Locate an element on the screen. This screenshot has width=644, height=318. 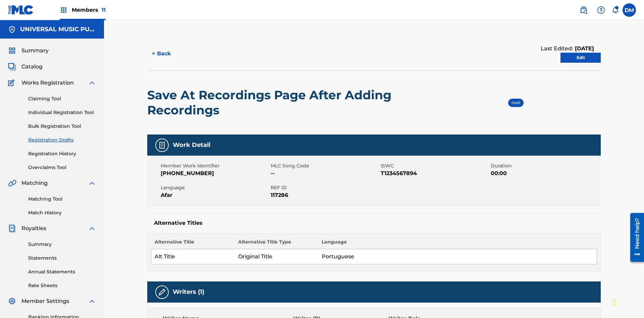
span: ISWC is located at coordinates (435, 166).